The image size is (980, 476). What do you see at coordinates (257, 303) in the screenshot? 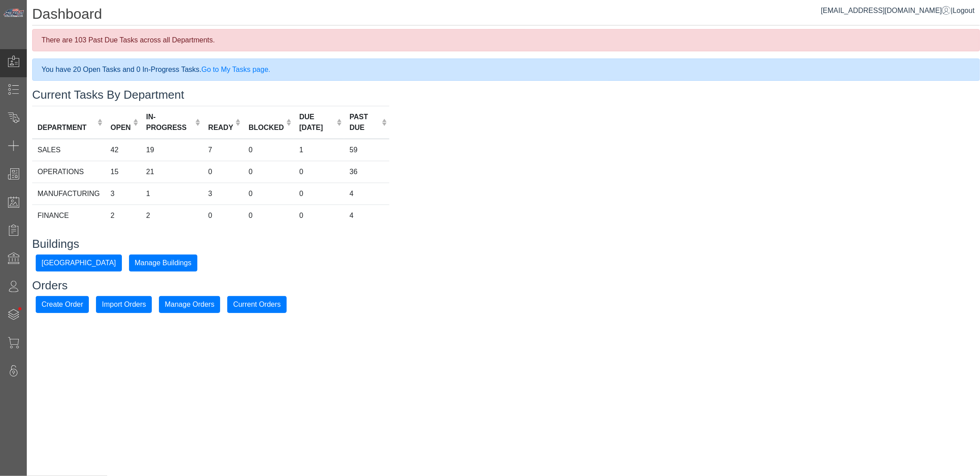
I see `a: Current Orders` at bounding box center [257, 303].